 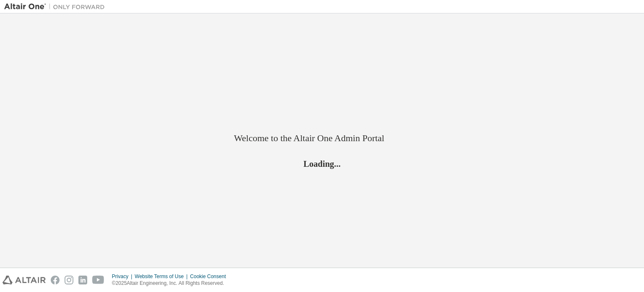 What do you see at coordinates (98, 280) in the screenshot?
I see `img: youtube.svg` at bounding box center [98, 280].